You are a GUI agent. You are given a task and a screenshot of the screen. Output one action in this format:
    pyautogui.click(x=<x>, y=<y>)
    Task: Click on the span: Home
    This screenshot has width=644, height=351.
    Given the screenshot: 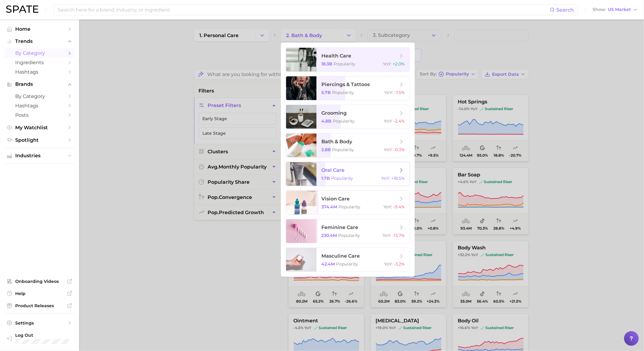 What is the action you would take?
    pyautogui.click(x=39, y=29)
    